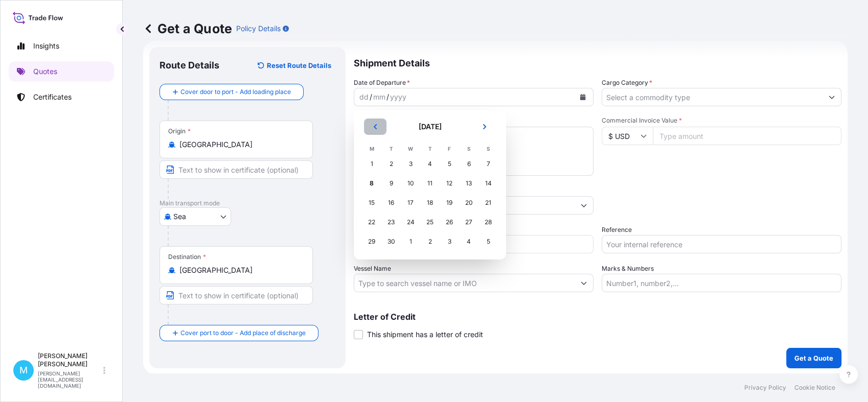 The image size is (868, 402). What do you see at coordinates (372, 222) in the screenshot?
I see `div: Monday 22 September 2025` at bounding box center [372, 222].